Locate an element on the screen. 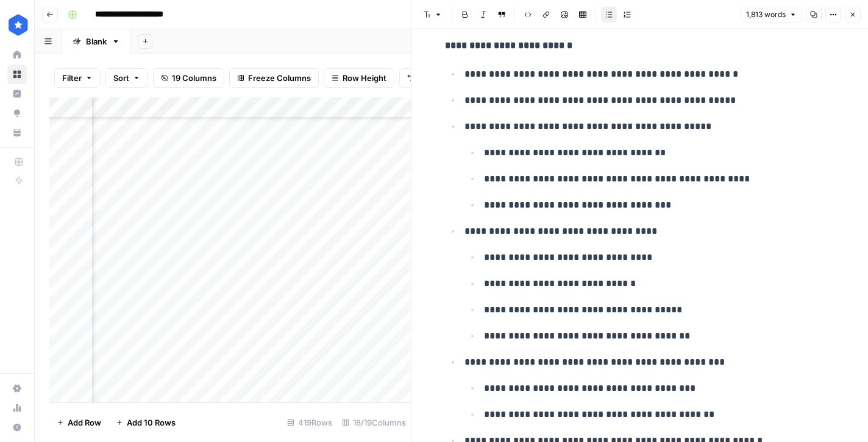 The image size is (868, 442). button: Freeze Columns is located at coordinates (274, 78).